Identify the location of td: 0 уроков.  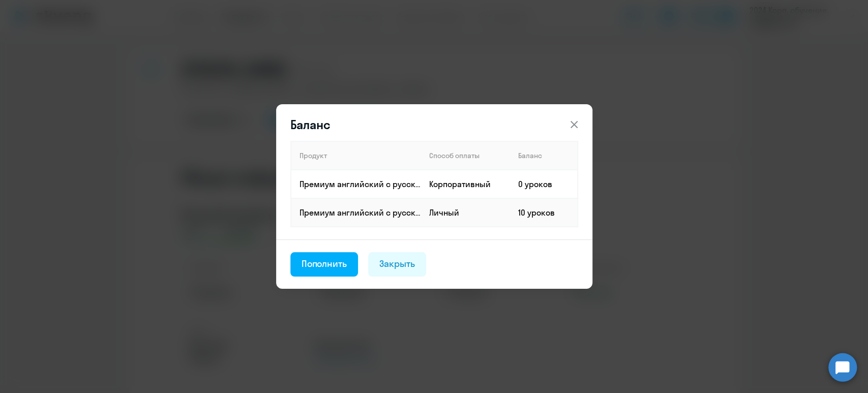
(544, 184).